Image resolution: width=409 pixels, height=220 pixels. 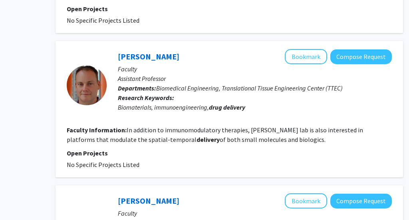 What do you see at coordinates (361, 201) in the screenshot?
I see `button: Compose Request to Jeffrey Tornheim` at bounding box center [361, 201].